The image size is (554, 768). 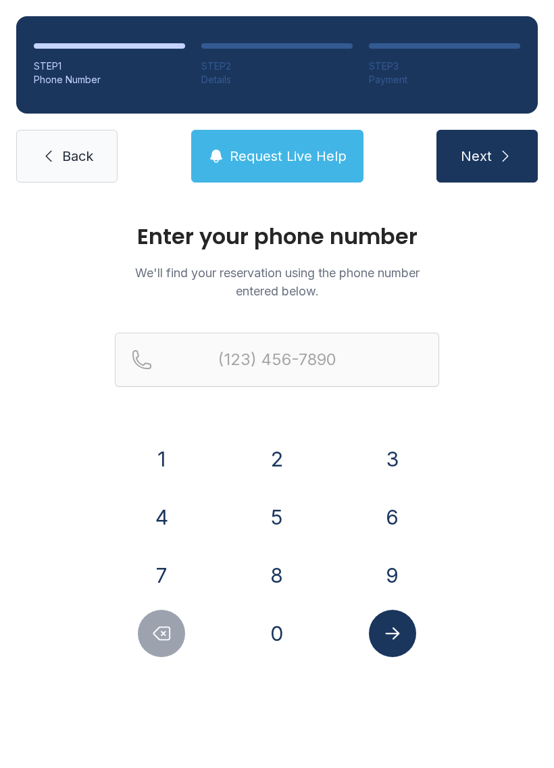 I want to click on button: 7, so click(x=162, y=575).